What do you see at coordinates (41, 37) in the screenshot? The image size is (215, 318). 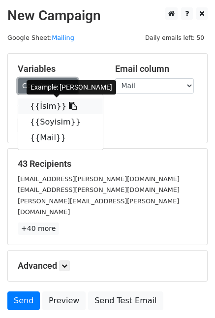 I see `small: Google Sheet:` at bounding box center [41, 37].